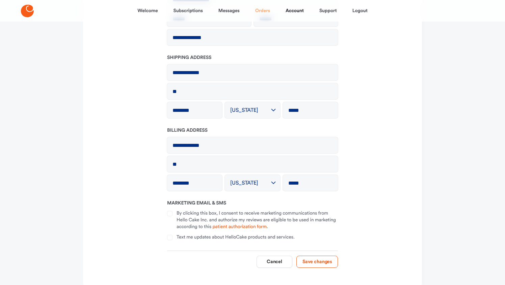 Image resolution: width=505 pixels, height=285 pixels. What do you see at coordinates (274, 262) in the screenshot?
I see `button: Cancel` at bounding box center [274, 262].